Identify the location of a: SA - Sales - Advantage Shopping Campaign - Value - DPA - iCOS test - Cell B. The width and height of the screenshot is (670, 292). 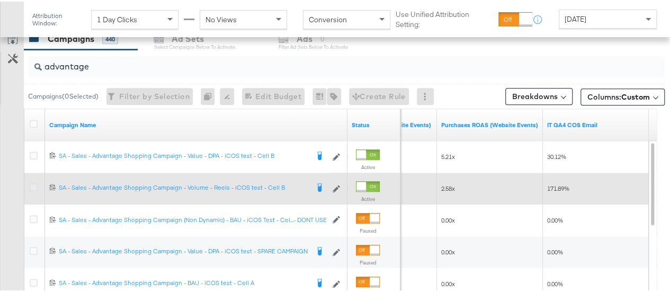
(183, 155).